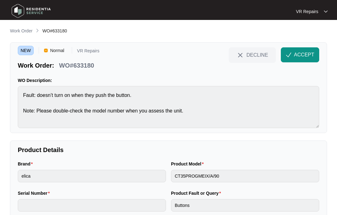 Image resolution: width=337 pixels, height=215 pixels. Describe the element at coordinates (92, 206) in the screenshot. I see `input: Serial Number` at that location.